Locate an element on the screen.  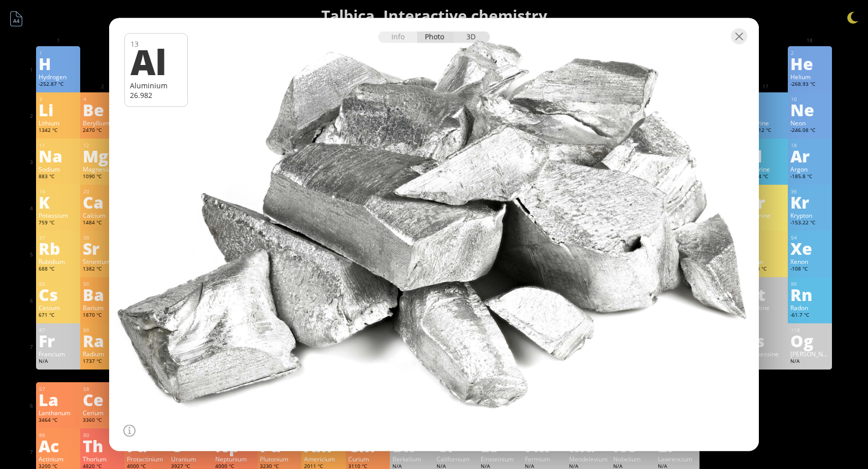
div: Fluorine is located at coordinates (765, 123).